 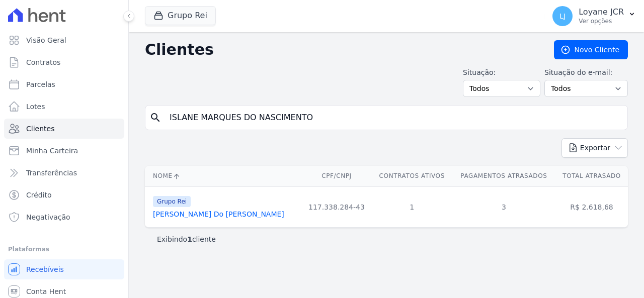 What do you see at coordinates (64, 269) in the screenshot?
I see `a: Recebíveis` at bounding box center [64, 269].